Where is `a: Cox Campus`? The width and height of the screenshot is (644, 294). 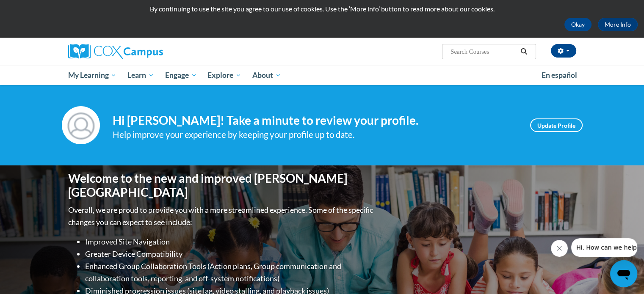 a: Cox Campus is located at coordinates (149, 52).